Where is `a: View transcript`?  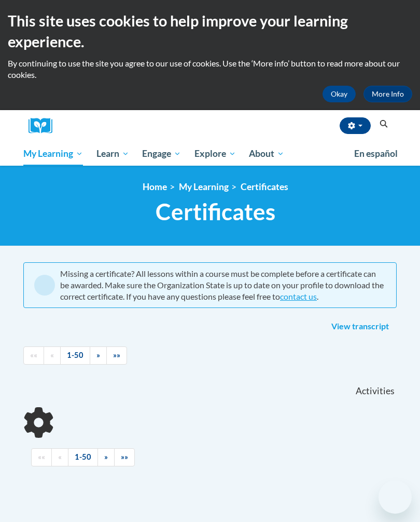 a: View transcript is located at coordinates (360, 327).